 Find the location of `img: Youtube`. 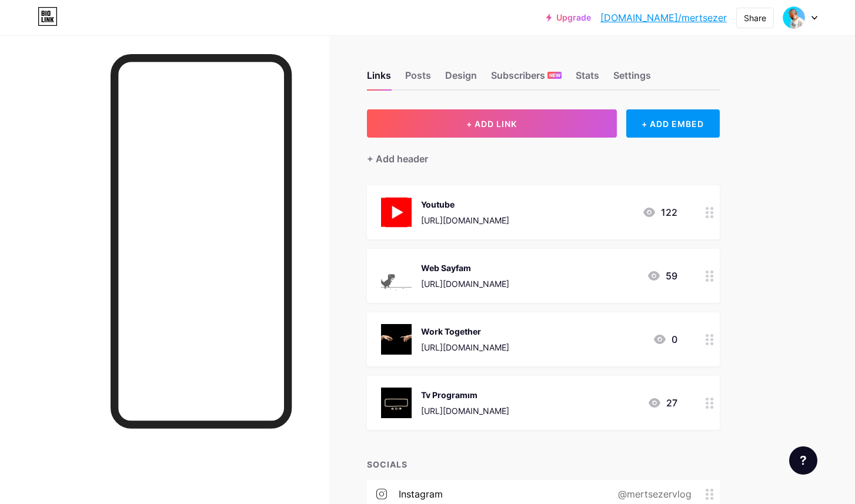

img: Youtube is located at coordinates (396, 212).